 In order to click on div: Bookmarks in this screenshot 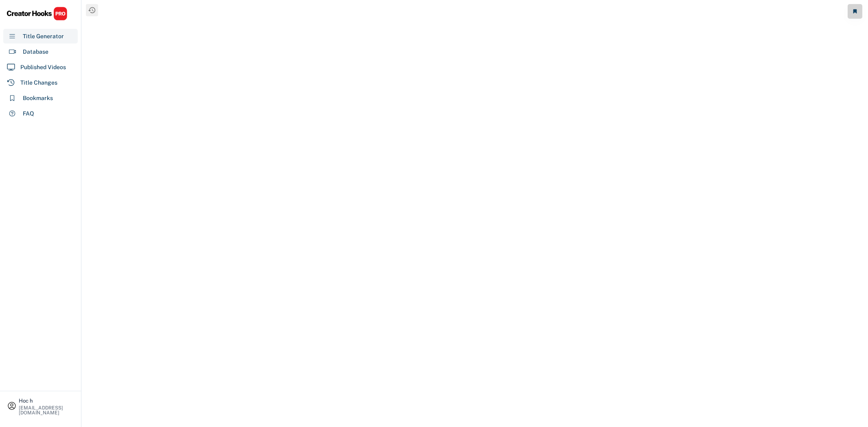, I will do `click(38, 98)`.